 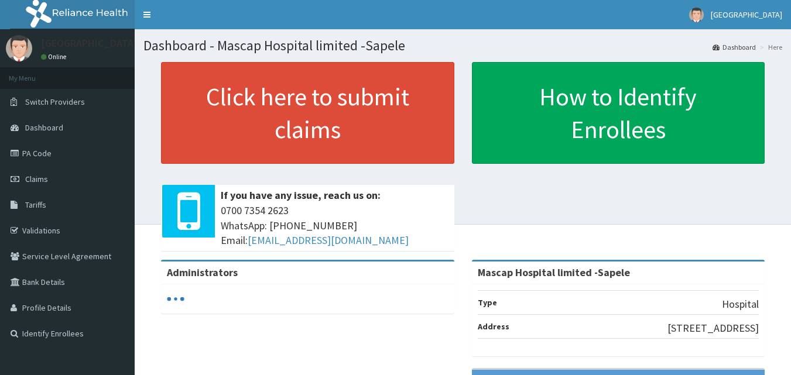 What do you see at coordinates (36, 205) in the screenshot?
I see `span: Tariffs` at bounding box center [36, 205].